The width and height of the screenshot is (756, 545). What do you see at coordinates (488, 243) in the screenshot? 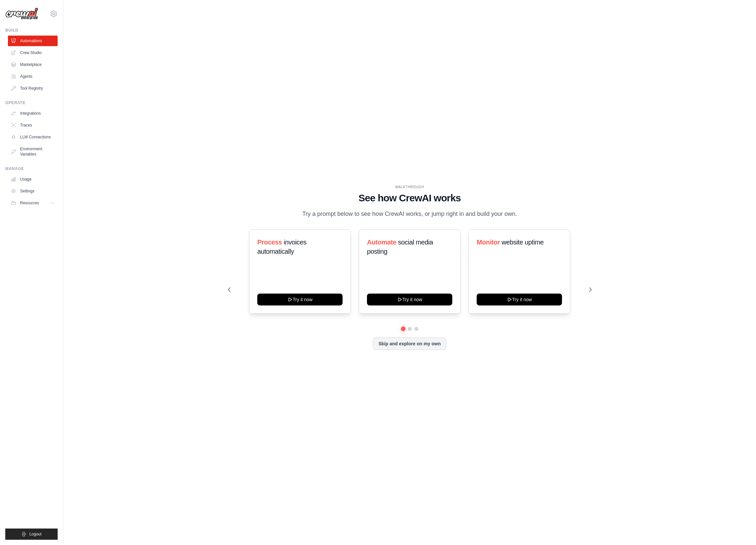
I see `span: Monitor` at bounding box center [488, 243].